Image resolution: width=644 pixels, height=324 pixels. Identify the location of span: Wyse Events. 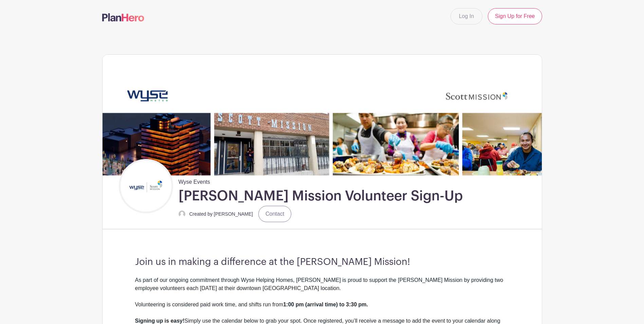
(194, 181).